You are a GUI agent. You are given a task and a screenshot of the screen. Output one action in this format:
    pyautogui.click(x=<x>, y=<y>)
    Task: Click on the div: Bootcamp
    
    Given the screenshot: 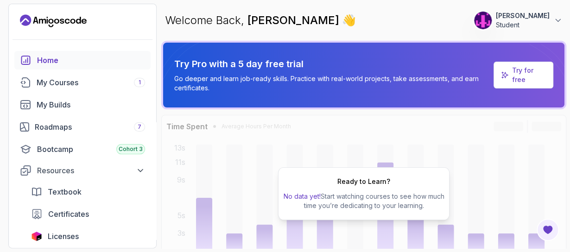 What is the action you would take?
    pyautogui.click(x=91, y=149)
    